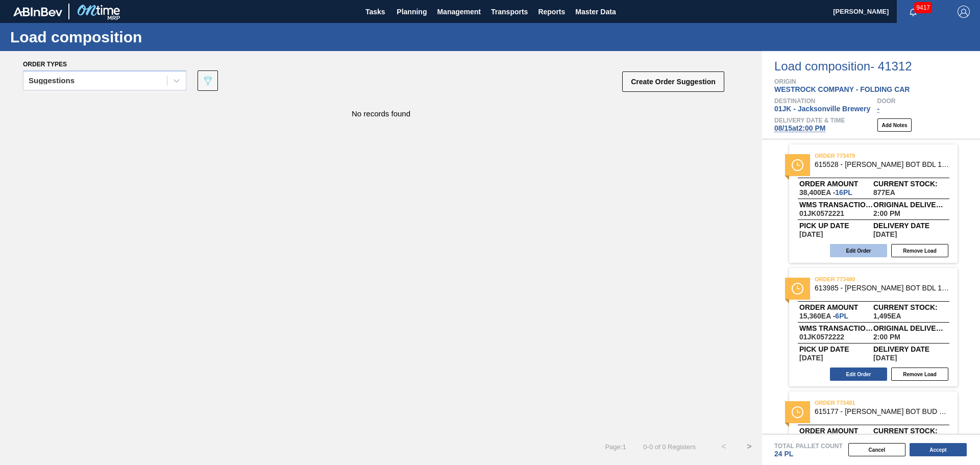 This screenshot has width=980, height=465. Describe the element at coordinates (882, 288) in the screenshot. I see `span: 613985 - CARR BOT BDL 16OZ AL BOT 24/16 AB 0519 B` at that location.